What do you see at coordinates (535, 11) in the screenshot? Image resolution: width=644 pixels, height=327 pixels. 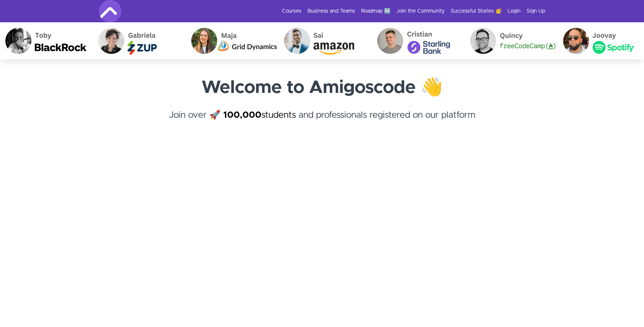 I see `a: Sign Up` at bounding box center [535, 11].